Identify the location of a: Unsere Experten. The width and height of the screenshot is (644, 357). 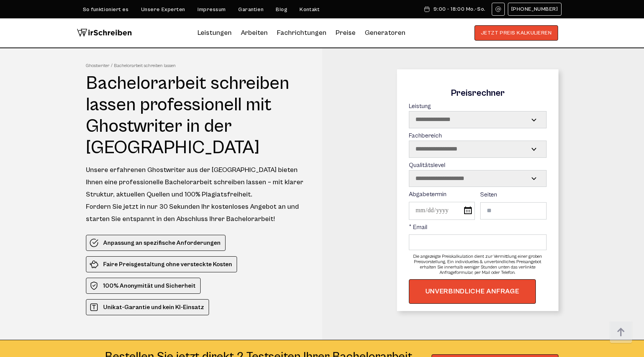
(163, 9).